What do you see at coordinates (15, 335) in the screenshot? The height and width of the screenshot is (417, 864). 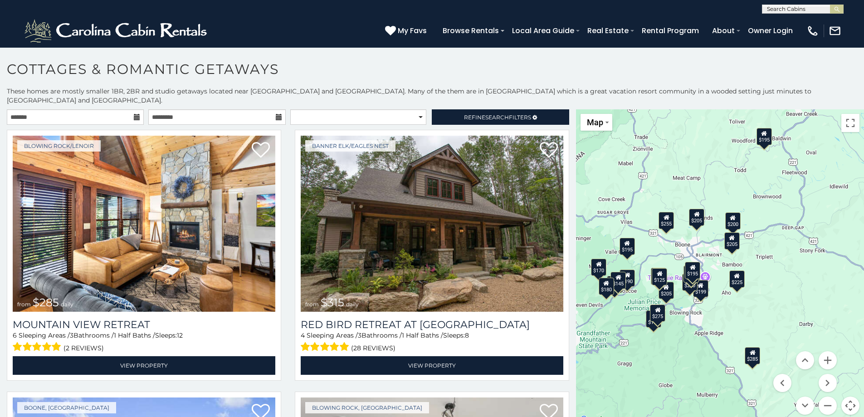 I see `span: 6` at bounding box center [15, 335].